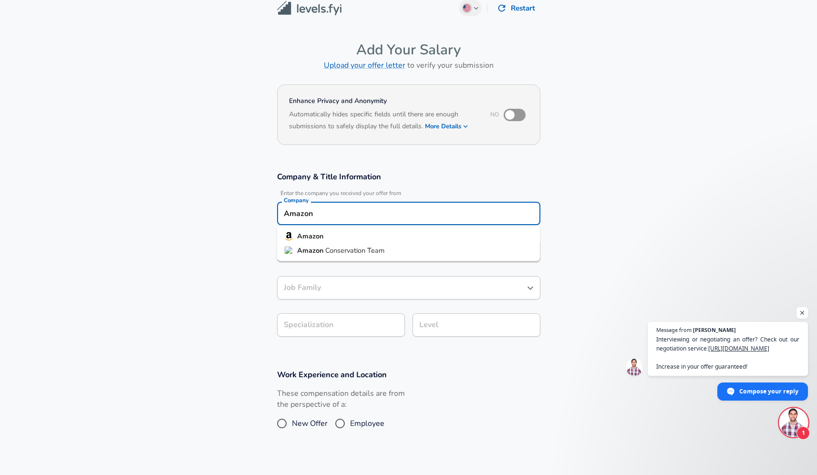 The image size is (817, 475). Describe the element at coordinates (341, 325) in the screenshot. I see `input: Specialization` at that location.